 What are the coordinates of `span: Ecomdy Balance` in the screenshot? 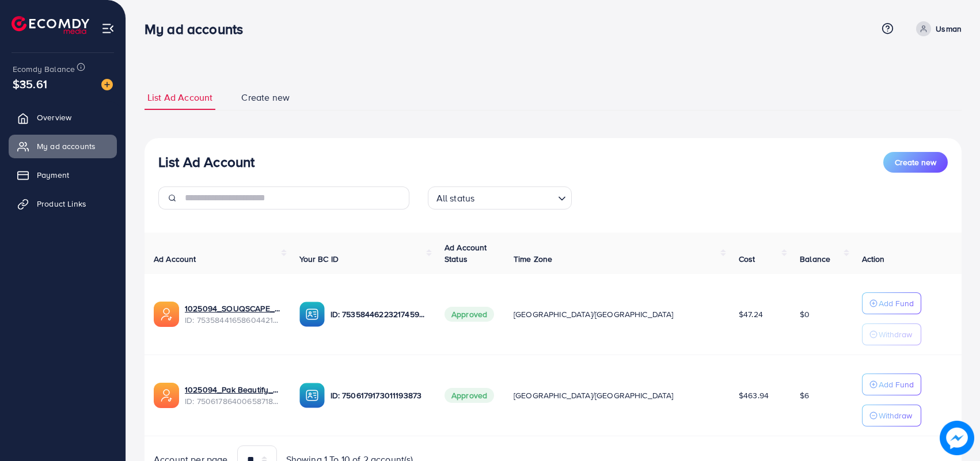 It's located at (44, 69).